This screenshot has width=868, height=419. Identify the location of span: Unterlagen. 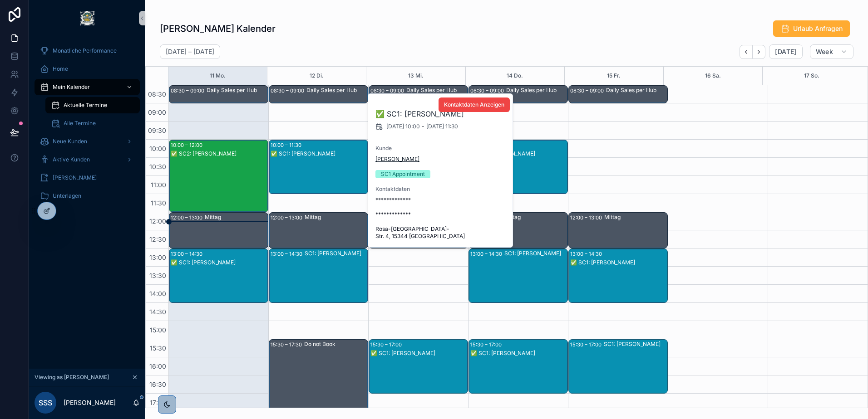
(66, 196).